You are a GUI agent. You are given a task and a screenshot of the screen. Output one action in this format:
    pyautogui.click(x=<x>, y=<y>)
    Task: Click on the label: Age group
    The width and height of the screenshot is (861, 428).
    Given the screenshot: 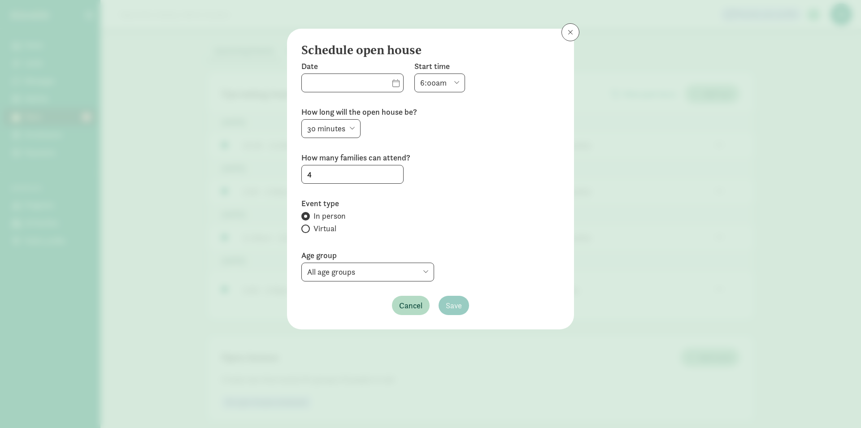 What is the action you would take?
    pyautogui.click(x=431, y=256)
    